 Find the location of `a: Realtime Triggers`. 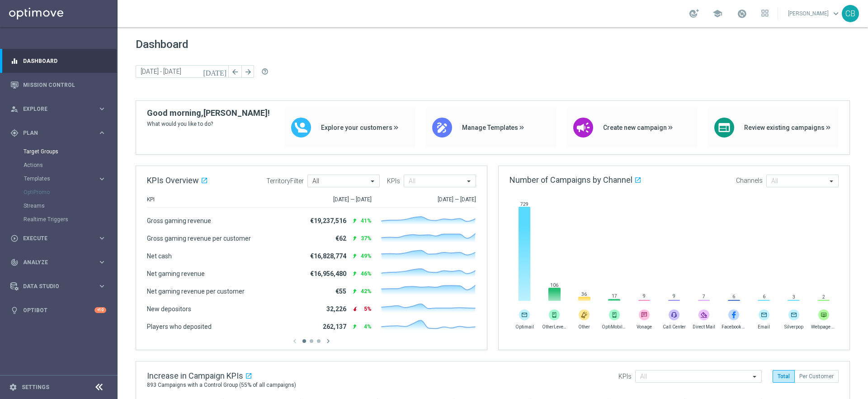

a: Realtime Triggers is located at coordinates (59, 220).